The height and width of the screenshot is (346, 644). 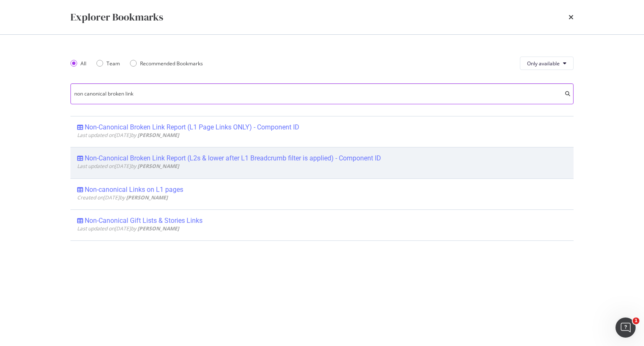 I want to click on span: 1, so click(x=636, y=321).